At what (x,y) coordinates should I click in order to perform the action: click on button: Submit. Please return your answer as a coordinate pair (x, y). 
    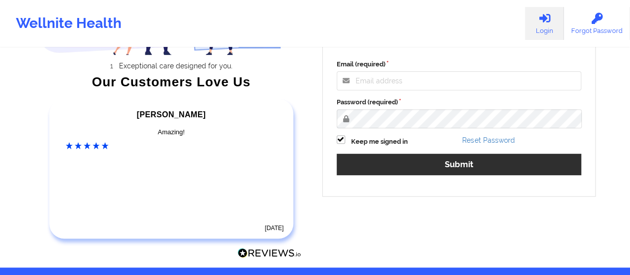
    Looking at the image, I should click on (459, 164).